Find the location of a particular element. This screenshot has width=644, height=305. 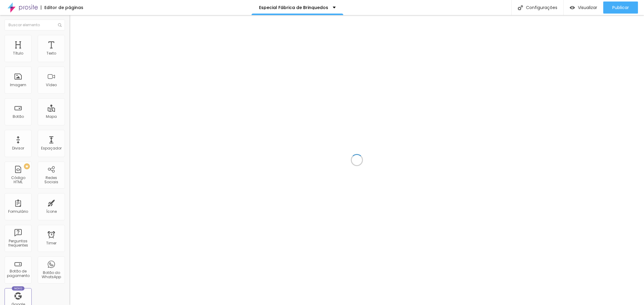

div: Espaçador is located at coordinates (51, 149).